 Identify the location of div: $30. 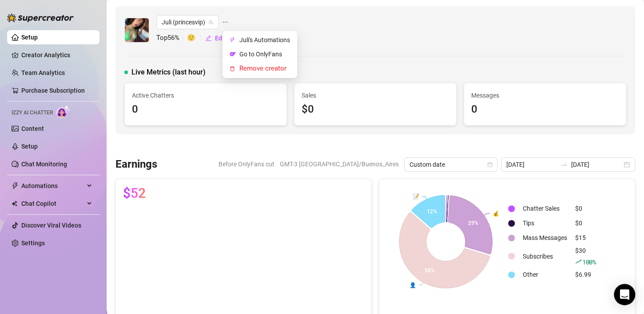
(586, 257).